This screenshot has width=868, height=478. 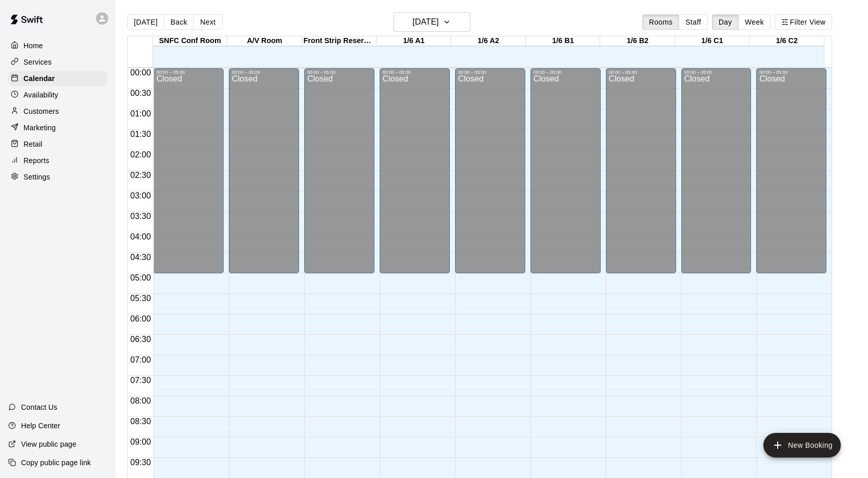 What do you see at coordinates (58, 144) in the screenshot?
I see `div: Retail` at bounding box center [58, 144].